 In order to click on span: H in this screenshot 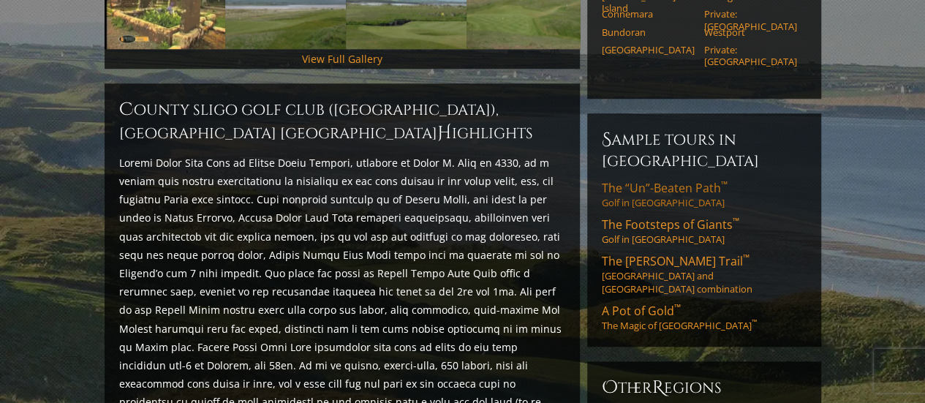, I will do `click(445, 133)`.